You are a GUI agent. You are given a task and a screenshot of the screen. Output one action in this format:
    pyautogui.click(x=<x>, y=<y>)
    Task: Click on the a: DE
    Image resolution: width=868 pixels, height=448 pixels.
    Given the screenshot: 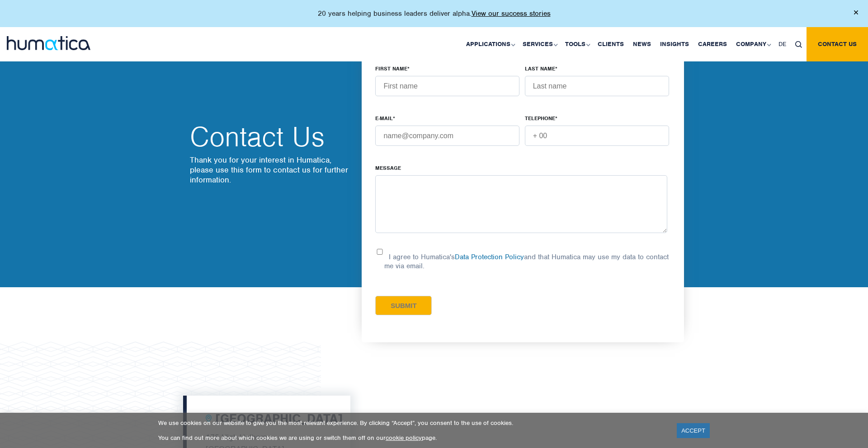 What is the action you would take?
    pyautogui.click(x=782, y=44)
    